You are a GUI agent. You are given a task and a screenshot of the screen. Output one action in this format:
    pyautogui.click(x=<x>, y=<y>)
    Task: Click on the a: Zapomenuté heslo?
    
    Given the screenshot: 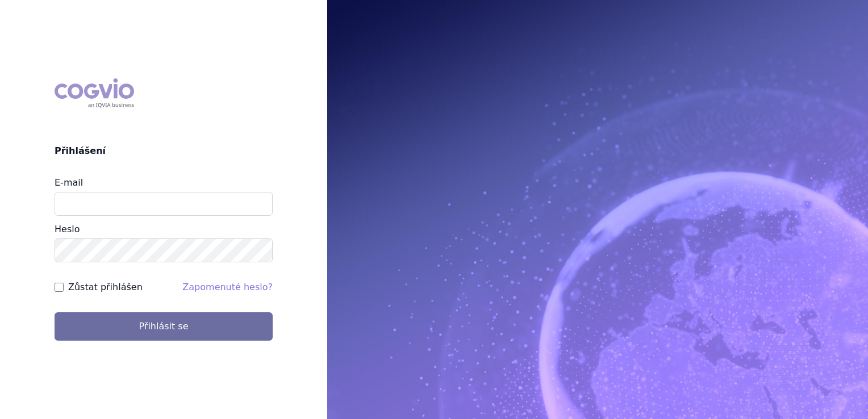 What is the action you would take?
    pyautogui.click(x=228, y=286)
    